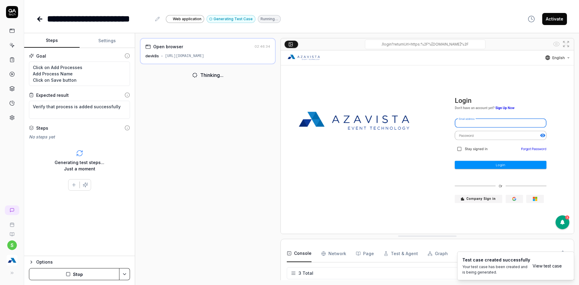 The width and height of the screenshot is (579, 285). Describe the element at coordinates (547, 266) in the screenshot. I see `a: View test case` at that location.